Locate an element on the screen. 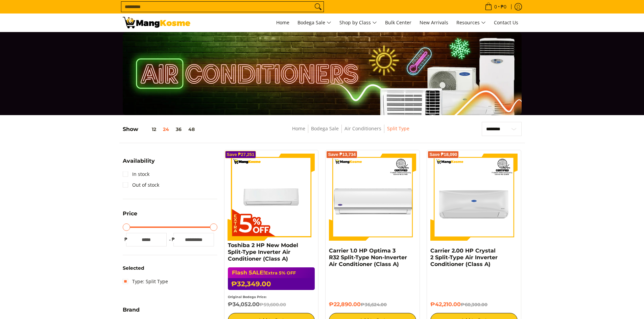  button: 12 is located at coordinates (149, 130).